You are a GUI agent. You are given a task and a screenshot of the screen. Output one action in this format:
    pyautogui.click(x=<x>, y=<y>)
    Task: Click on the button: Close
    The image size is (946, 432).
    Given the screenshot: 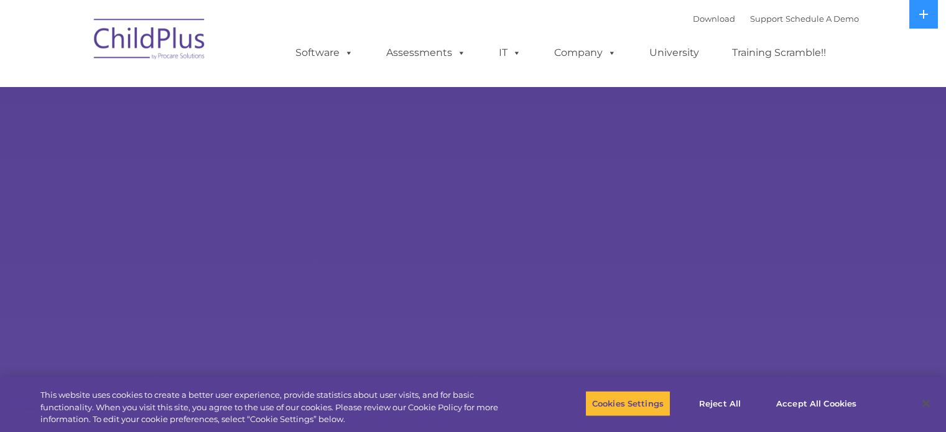 What is the action you would take?
    pyautogui.click(x=926, y=404)
    